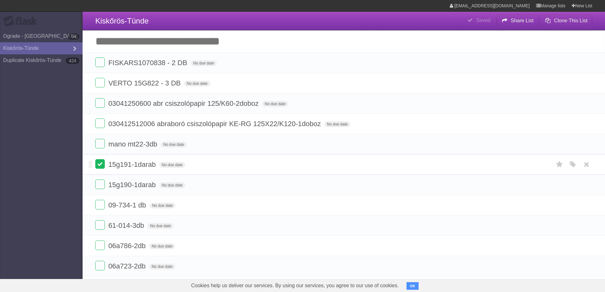 The image size is (605, 292). I want to click on span: 03041250600 abr csiszolópapir 125/K60-2doboz, so click(184, 103).